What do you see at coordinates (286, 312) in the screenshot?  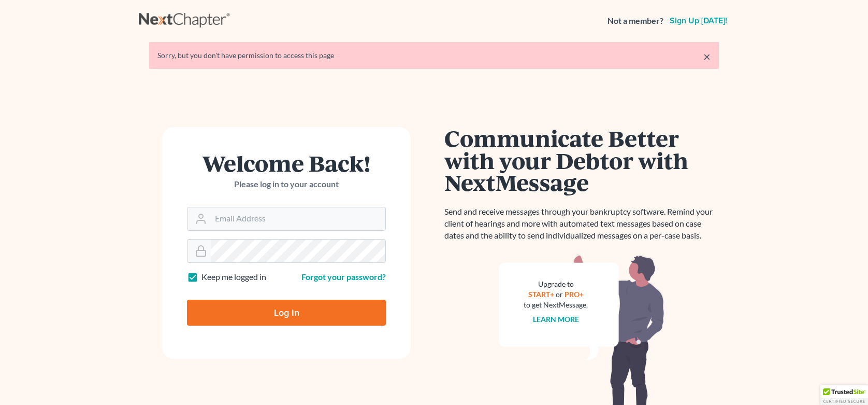 I see `input: Log In` at bounding box center [286, 312].